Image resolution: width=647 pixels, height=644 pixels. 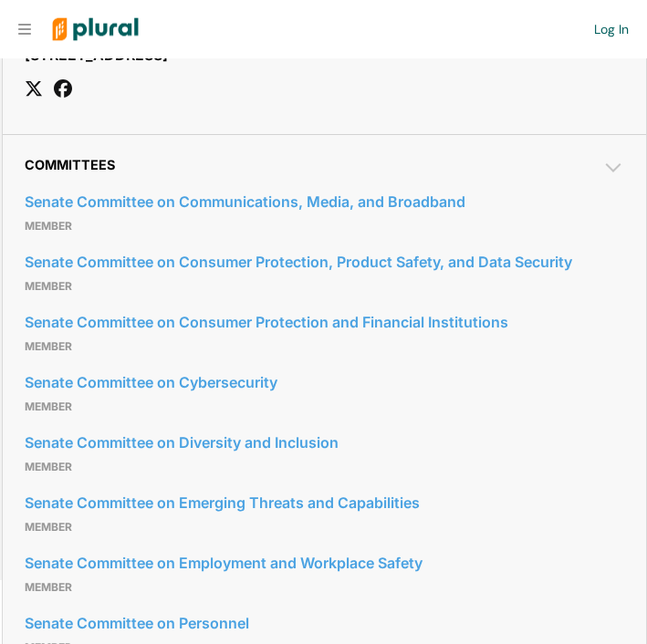 I want to click on a: Log In, so click(x=611, y=29).